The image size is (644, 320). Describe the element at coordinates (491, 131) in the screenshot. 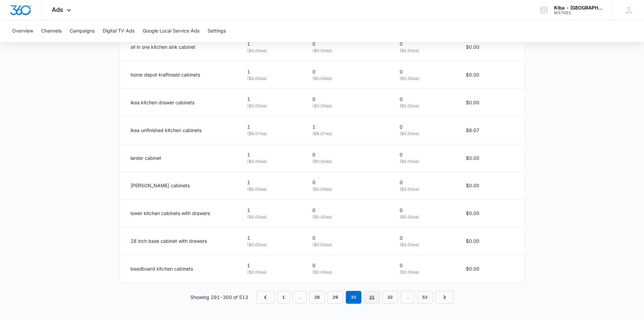

I see `td: $8.07` at that location.